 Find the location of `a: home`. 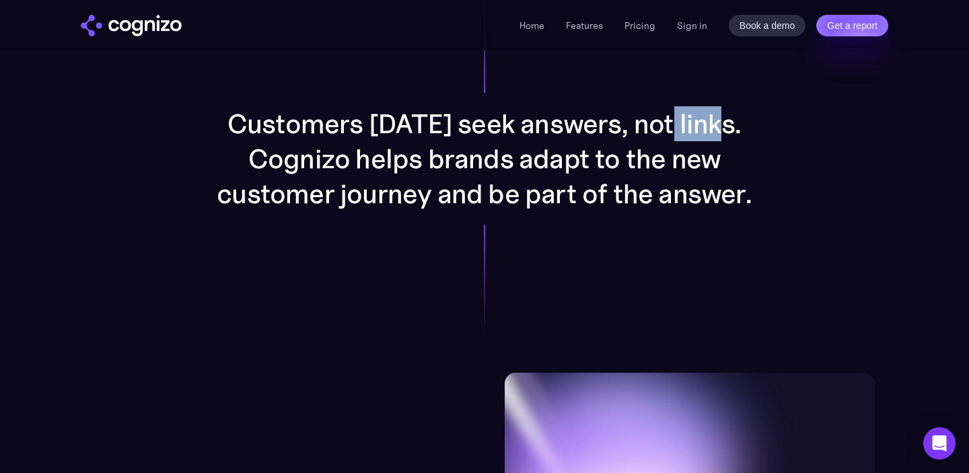

a: home is located at coordinates (131, 26).